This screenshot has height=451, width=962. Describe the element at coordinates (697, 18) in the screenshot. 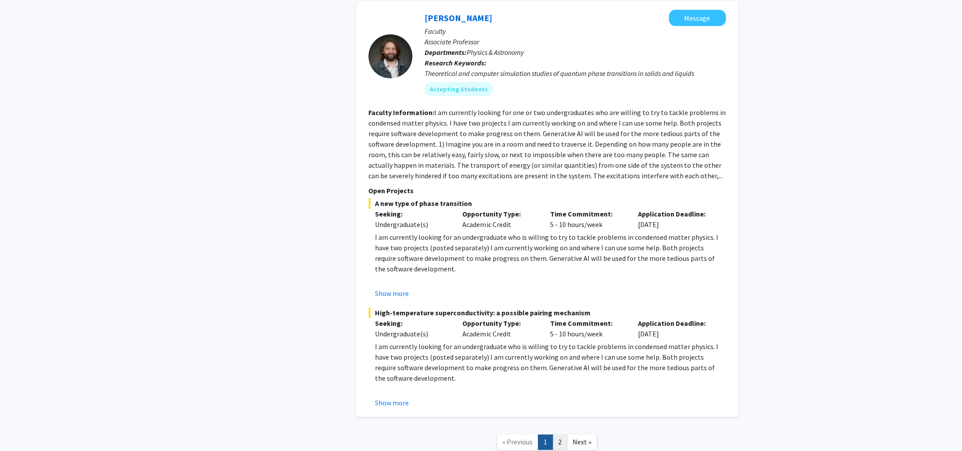

I see `button: Message Wouter Montfrooij` at that location.